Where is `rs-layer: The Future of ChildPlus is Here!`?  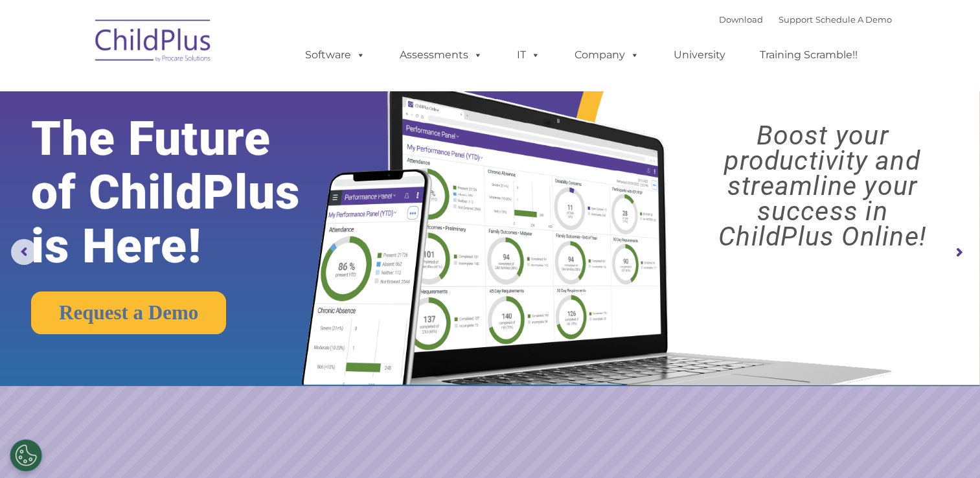
rs-layer: The Future of ChildPlus is Here! is located at coordinates (187, 193).